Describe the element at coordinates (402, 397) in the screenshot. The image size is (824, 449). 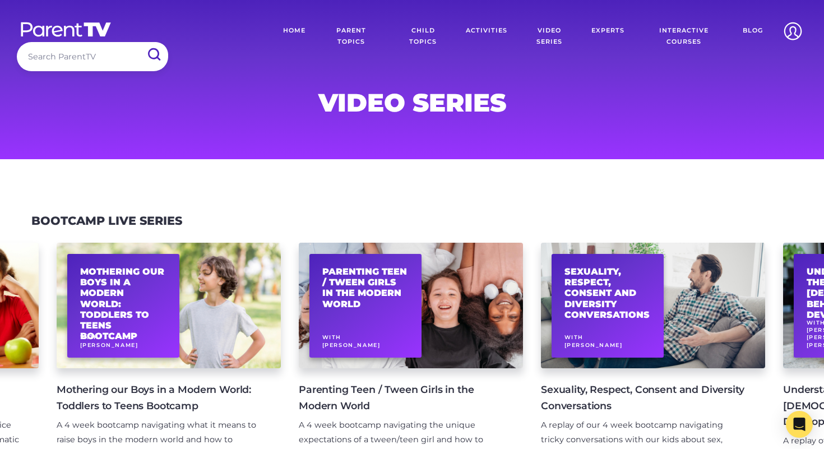
I see `h4: Parenting Teen / Tween Girls in the Modern World` at that location.